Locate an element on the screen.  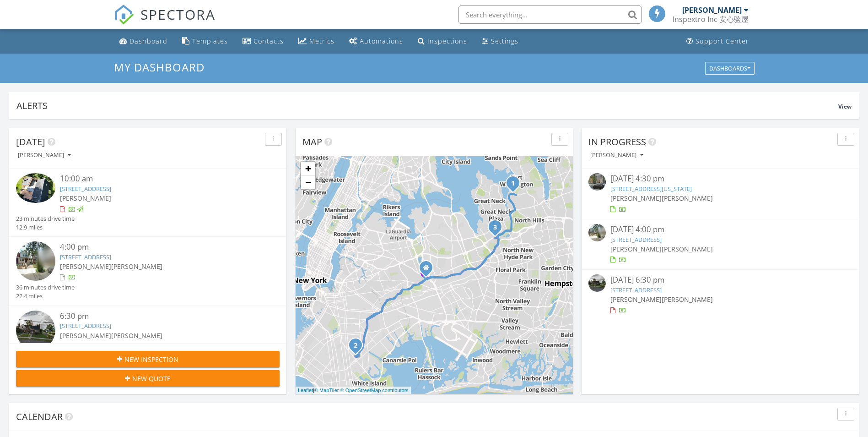
a: Inspections is located at coordinates (442, 41).